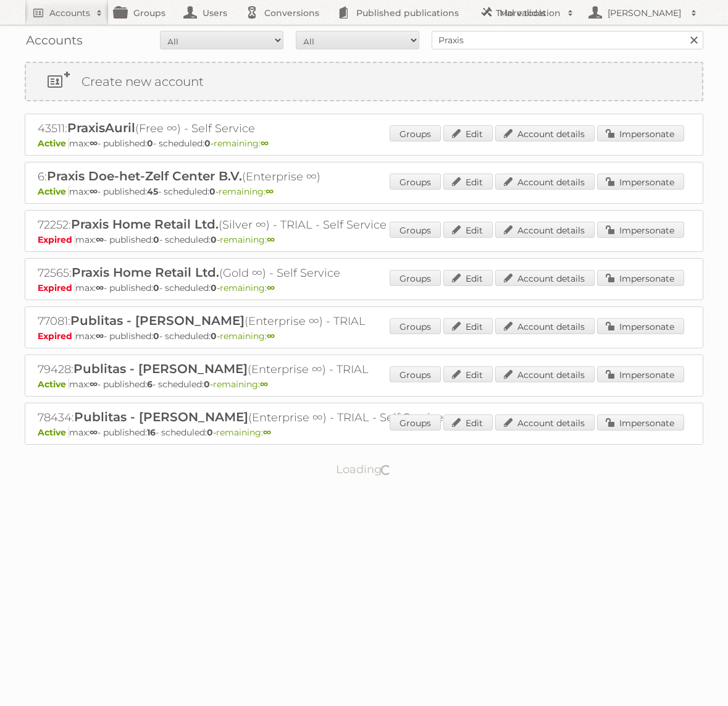 This screenshot has width=728, height=706. I want to click on h2: 6: (Enterprise ∞), so click(254, 177).